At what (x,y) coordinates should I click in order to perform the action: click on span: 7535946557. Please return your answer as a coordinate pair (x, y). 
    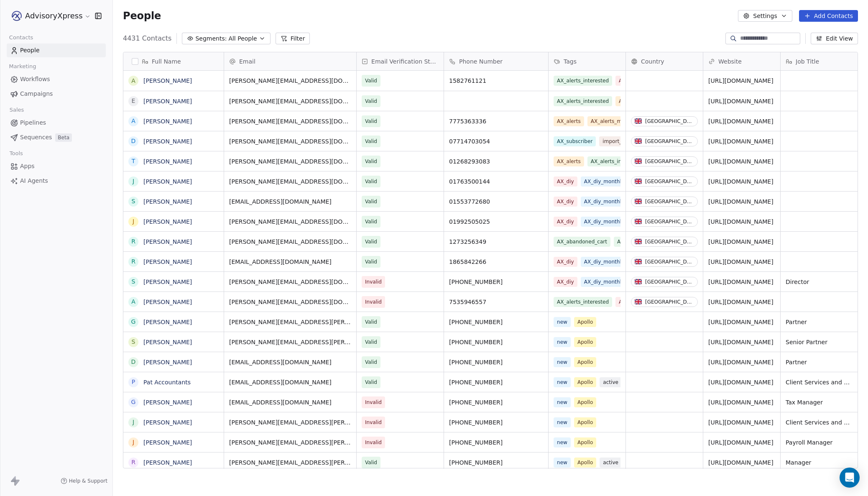
    Looking at the image, I should click on (496, 302).